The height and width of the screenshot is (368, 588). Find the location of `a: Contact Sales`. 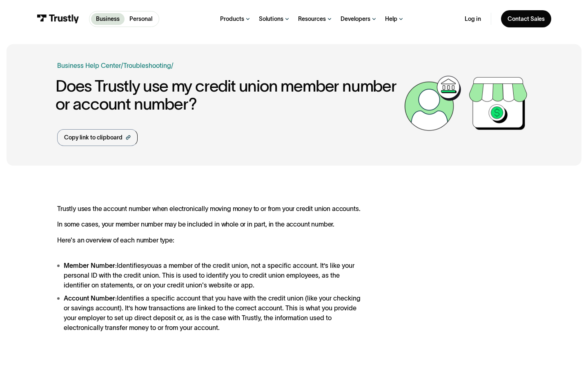

a: Contact Sales is located at coordinates (526, 19).